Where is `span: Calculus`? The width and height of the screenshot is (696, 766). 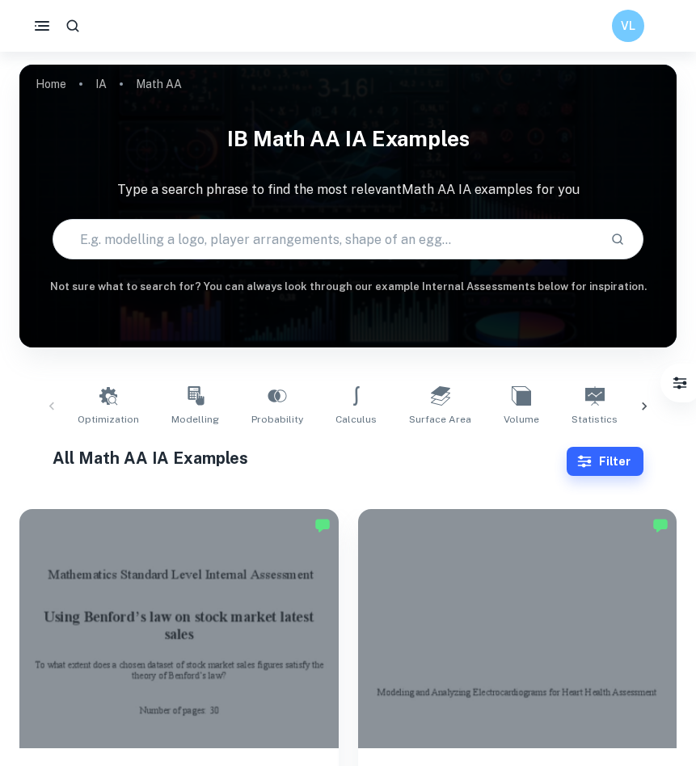 span: Calculus is located at coordinates (356, 419).